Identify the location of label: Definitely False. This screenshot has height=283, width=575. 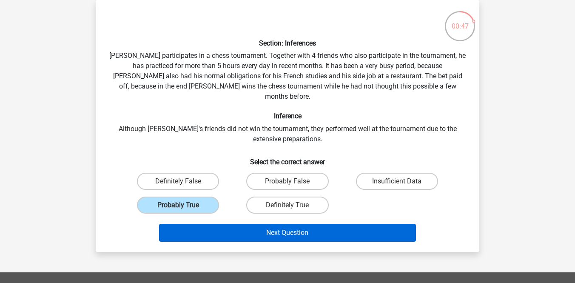
(178, 181).